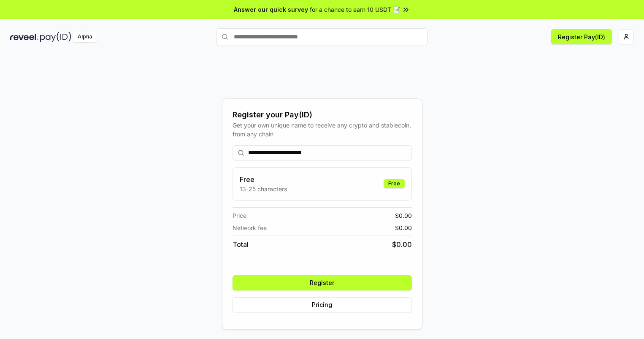  What do you see at coordinates (56, 36) in the screenshot?
I see `img: pay_id` at bounding box center [56, 36].